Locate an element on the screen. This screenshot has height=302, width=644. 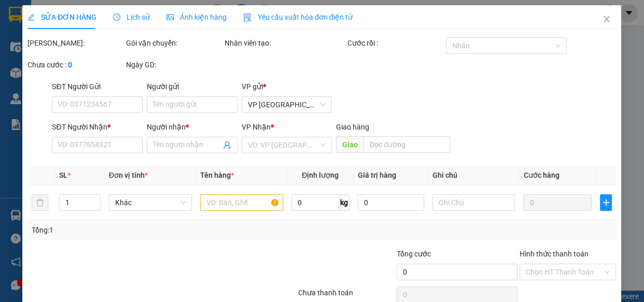
span: VP Nhận is located at coordinates (256, 127).